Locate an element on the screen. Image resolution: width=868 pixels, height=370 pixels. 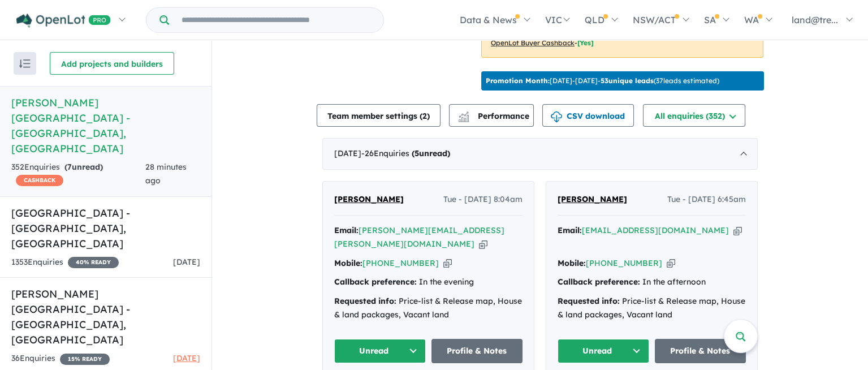
button: Performance is located at coordinates (491, 116).